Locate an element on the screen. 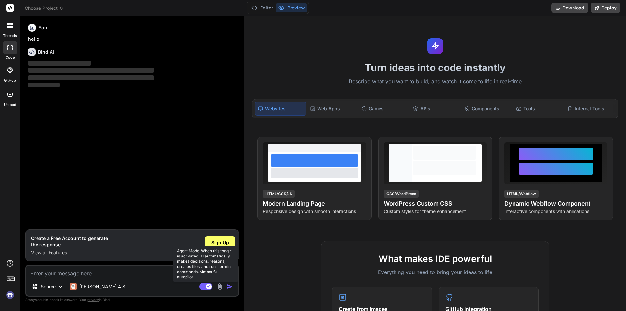 The height and width of the screenshot is (311, 626). div: Internal Tools is located at coordinates (590, 109).